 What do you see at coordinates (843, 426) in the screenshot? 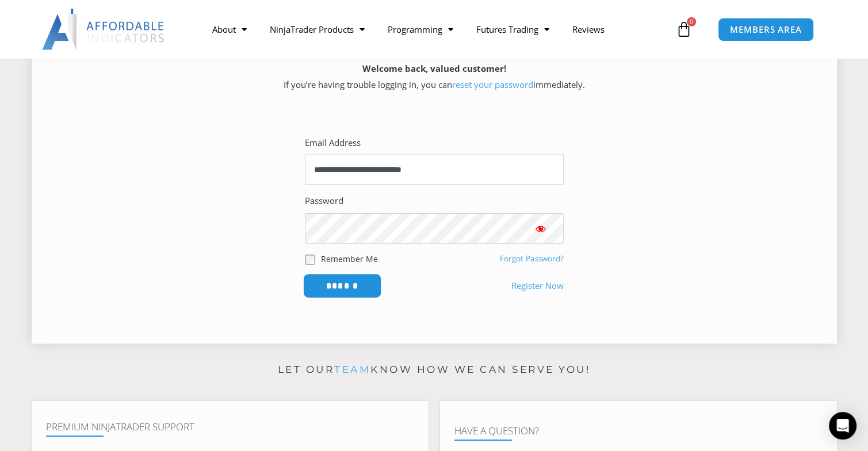
I see `div: Open Intercom Messenger` at bounding box center [843, 426].